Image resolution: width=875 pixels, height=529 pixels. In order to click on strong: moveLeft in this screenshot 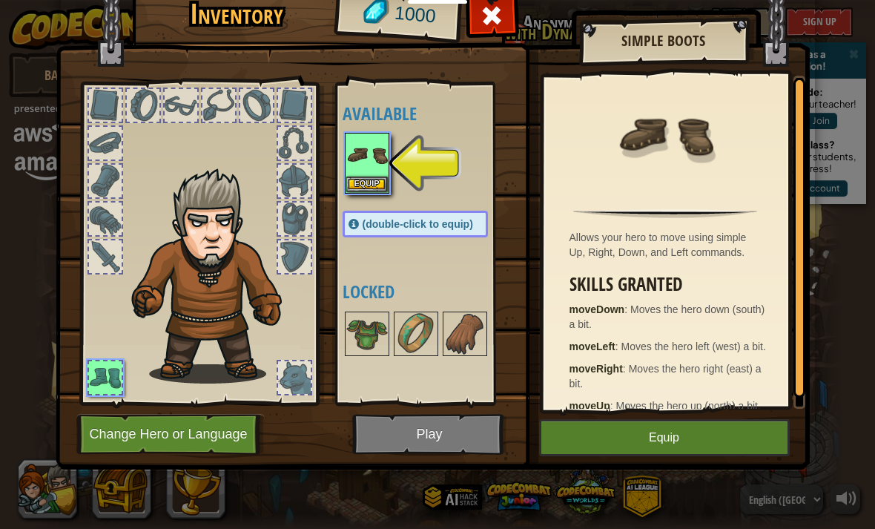, I will do `click(592, 346)`.